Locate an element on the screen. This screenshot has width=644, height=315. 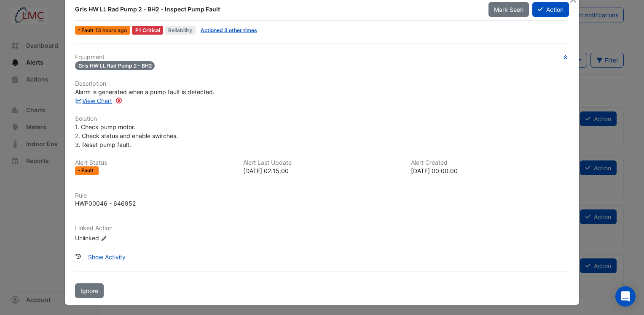
h6: Solution is located at coordinates (322, 119).